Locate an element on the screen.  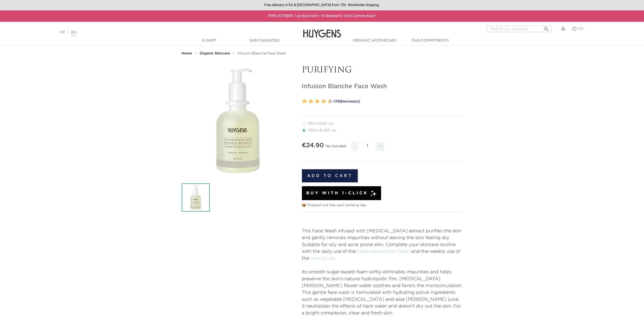
a: Supernature Face Cream is located at coordinates (384, 252).